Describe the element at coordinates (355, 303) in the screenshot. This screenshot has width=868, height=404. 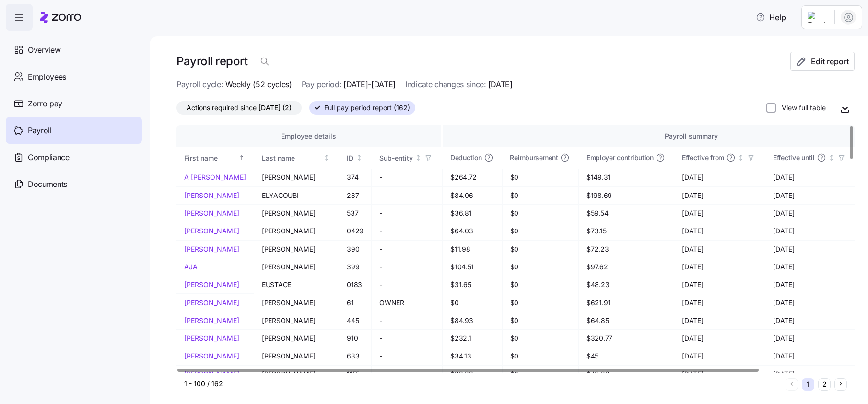
I see `span: 61` at that location.